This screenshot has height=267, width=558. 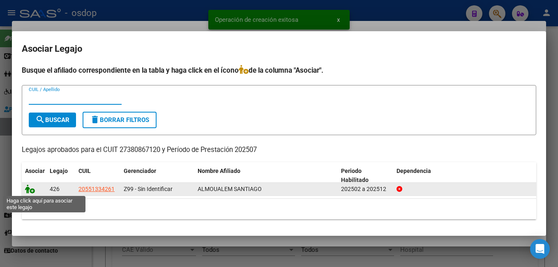 What do you see at coordinates (219, 171) in the screenshot?
I see `span: Nombre Afiliado` at bounding box center [219, 171].